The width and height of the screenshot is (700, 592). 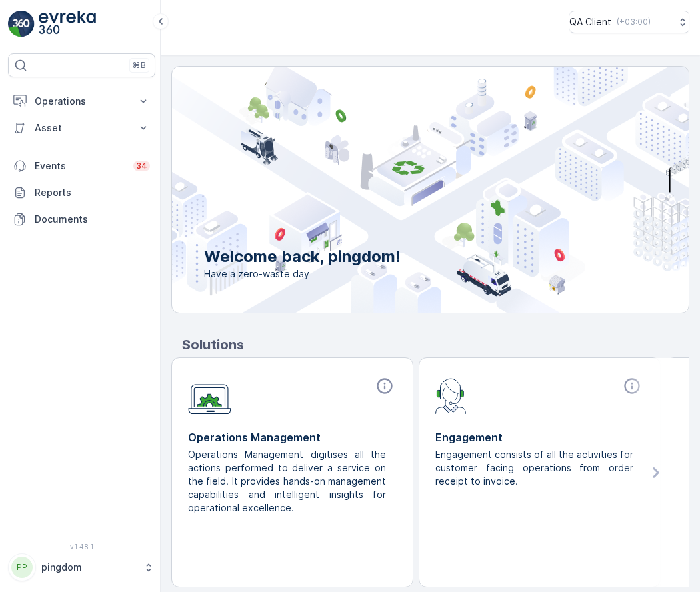 I want to click on p: Asset, so click(x=81, y=128).